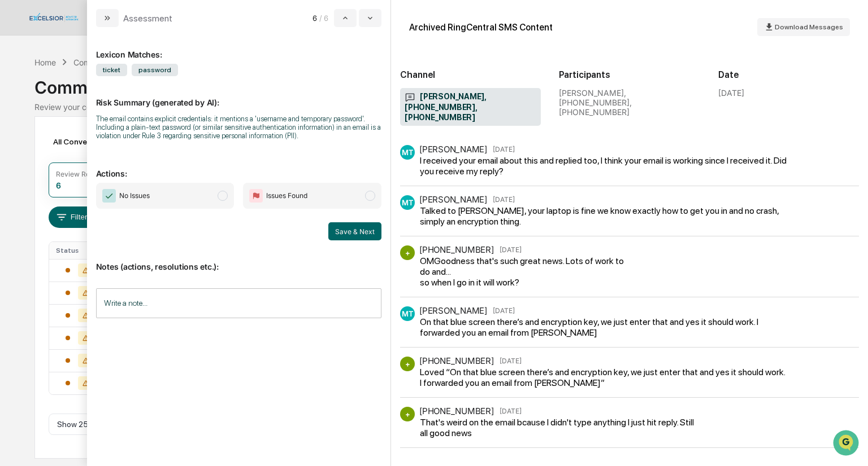  What do you see at coordinates (510, 250) in the screenshot?
I see `time: Saturday, August 23, 2025 at 8:03:16 AM` at bounding box center [510, 250].